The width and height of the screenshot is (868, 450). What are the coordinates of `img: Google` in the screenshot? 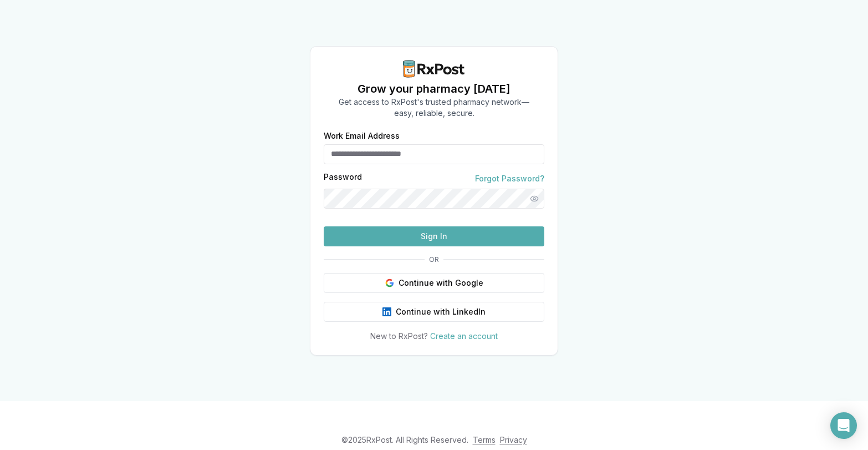 It's located at (390, 283).